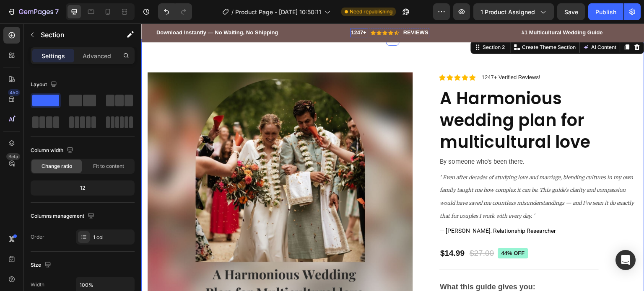 The height and width of the screenshot is (291, 644). What do you see at coordinates (421, 9) in the screenshot?
I see `strong: #1 Multicultural Wedding Guide` at bounding box center [421, 9].